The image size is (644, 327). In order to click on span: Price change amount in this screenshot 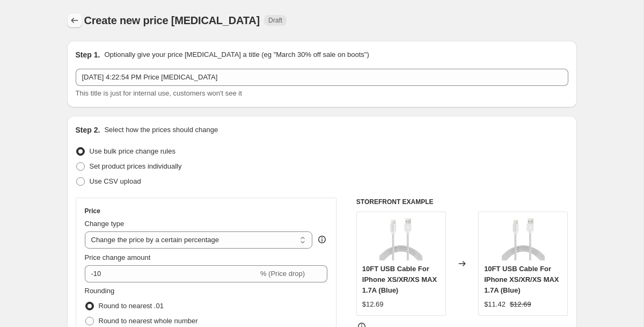, I will do `click(117, 257)`.